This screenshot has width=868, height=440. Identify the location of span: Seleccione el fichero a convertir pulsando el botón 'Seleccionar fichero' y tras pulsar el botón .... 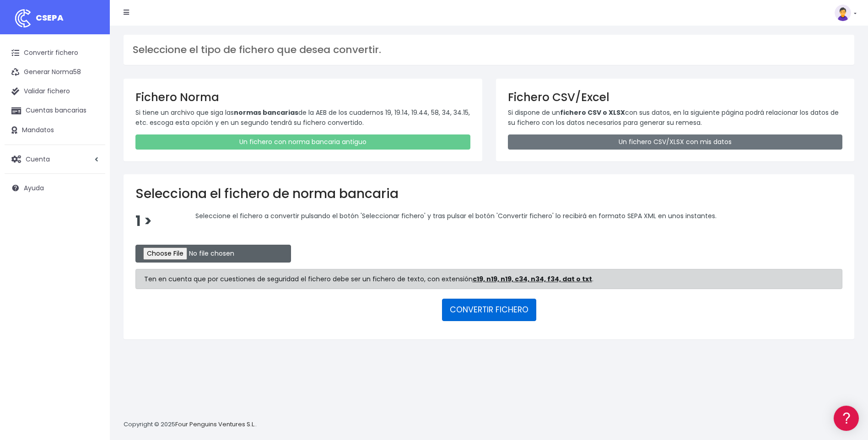
(455, 216).